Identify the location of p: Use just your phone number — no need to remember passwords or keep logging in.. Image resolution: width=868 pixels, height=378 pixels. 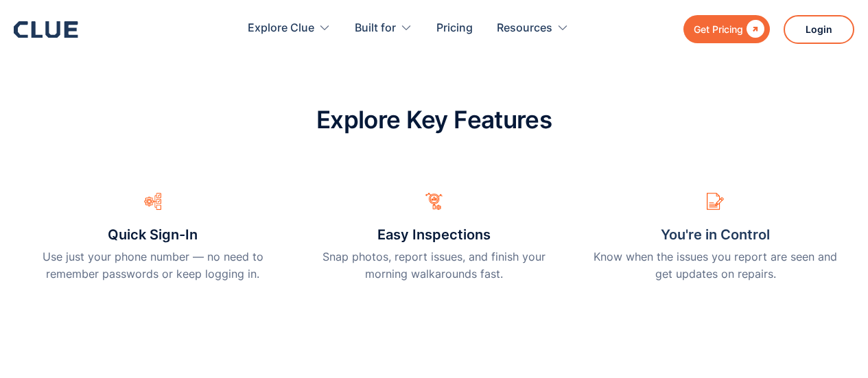
(153, 265).